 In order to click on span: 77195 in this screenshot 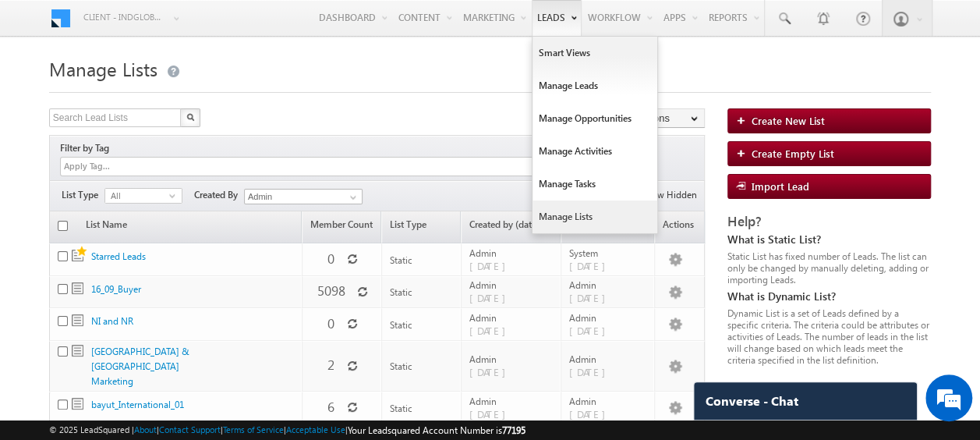, I will do `click(514, 430)`.